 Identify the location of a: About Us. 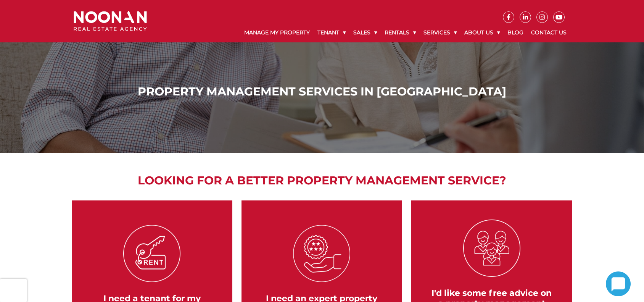
(482, 33).